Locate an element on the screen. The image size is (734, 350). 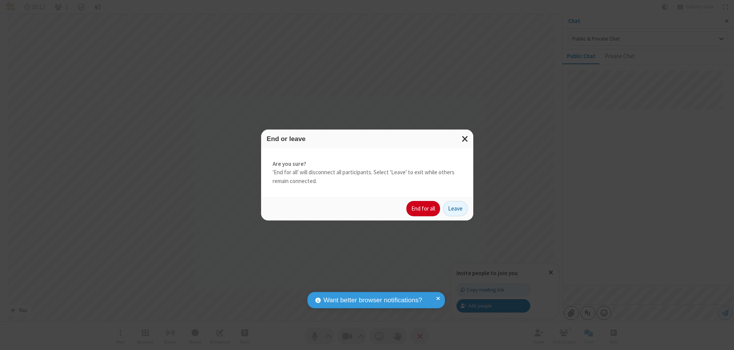
button: Leave is located at coordinates (455, 209).